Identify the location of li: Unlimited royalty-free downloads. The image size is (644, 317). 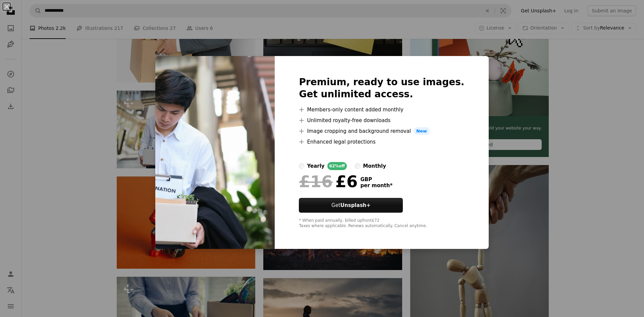
(381, 121).